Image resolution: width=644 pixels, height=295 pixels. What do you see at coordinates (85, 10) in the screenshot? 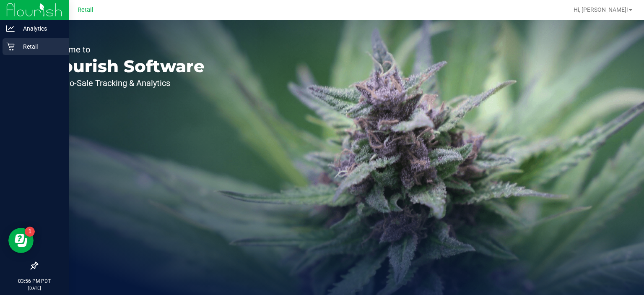
I see `span: Retail` at bounding box center [85, 10].